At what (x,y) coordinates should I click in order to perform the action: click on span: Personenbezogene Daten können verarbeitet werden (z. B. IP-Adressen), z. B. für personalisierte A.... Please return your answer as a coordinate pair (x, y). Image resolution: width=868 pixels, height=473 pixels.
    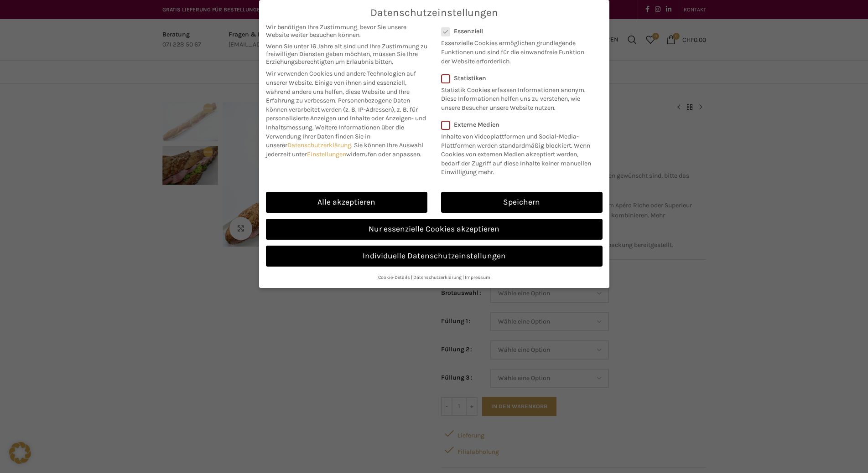
    Looking at the image, I should click on (346, 114).